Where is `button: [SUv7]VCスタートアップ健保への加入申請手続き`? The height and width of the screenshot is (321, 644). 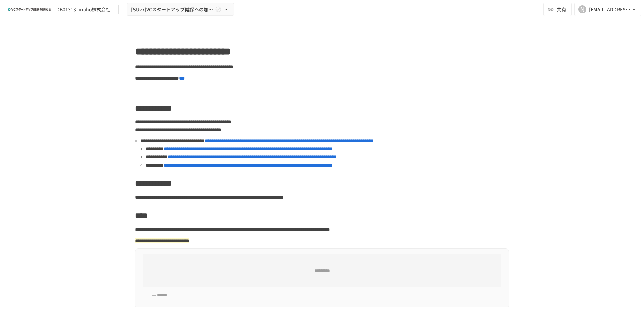
button: [SUv7]VCスタートアップ健保への加入申請手続き is located at coordinates (180, 9).